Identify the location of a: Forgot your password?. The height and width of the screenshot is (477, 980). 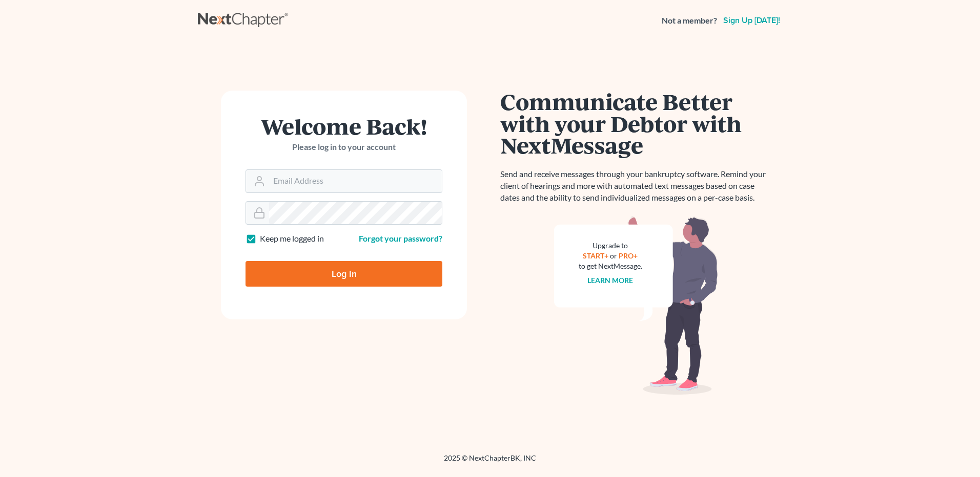
(400, 238).